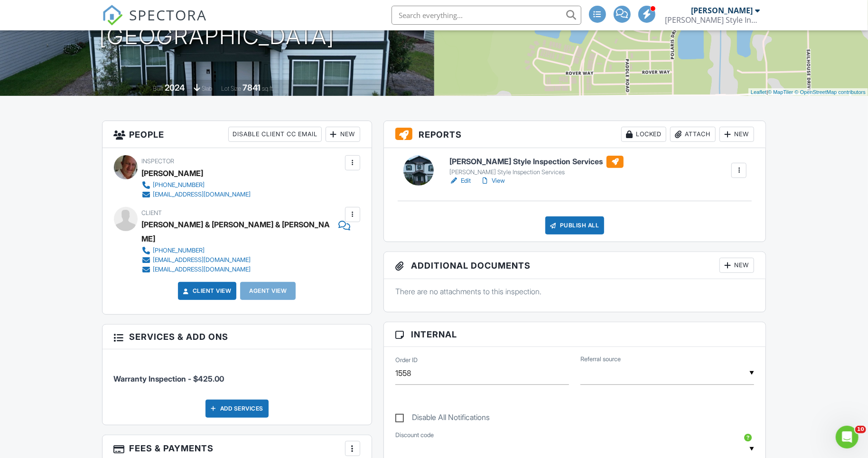 The height and width of the screenshot is (458, 868). I want to click on div: Publish All, so click(575, 225).